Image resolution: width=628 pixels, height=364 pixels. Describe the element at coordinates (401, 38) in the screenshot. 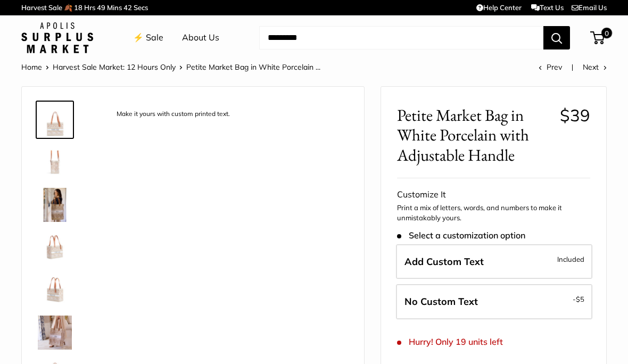

I see `input: Search...` at that location.